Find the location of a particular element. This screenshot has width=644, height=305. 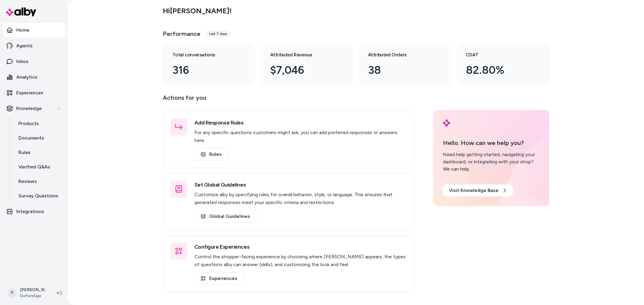

h3: Set Global Guidelines is located at coordinates (300, 185).